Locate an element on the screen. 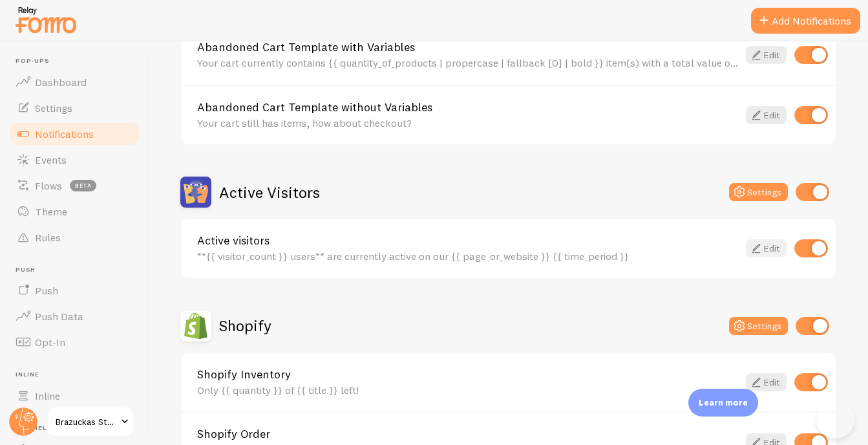 Image resolution: width=868 pixels, height=445 pixels. div: Your cart still has items, how about checkout? is located at coordinates (468, 123).